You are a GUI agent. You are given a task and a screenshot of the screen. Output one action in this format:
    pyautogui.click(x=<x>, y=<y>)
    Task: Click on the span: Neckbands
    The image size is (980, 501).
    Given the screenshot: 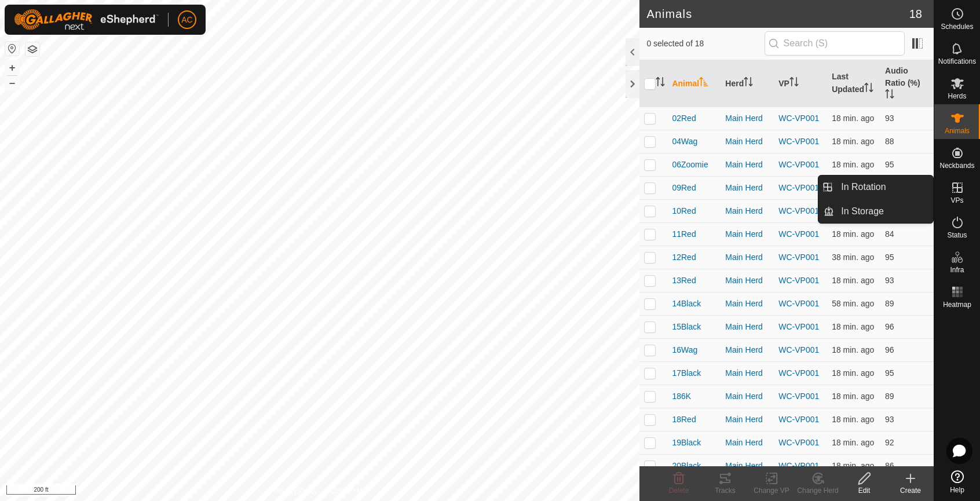 What is the action you would take?
    pyautogui.click(x=957, y=166)
    